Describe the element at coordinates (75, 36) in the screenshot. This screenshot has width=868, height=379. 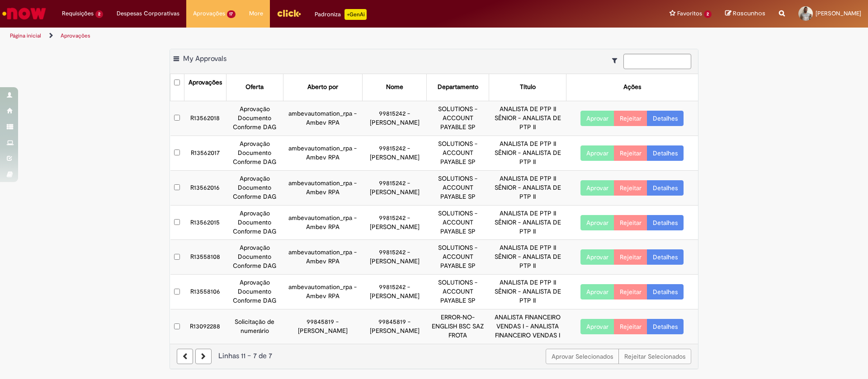
I see `a: Aprovações` at that location.